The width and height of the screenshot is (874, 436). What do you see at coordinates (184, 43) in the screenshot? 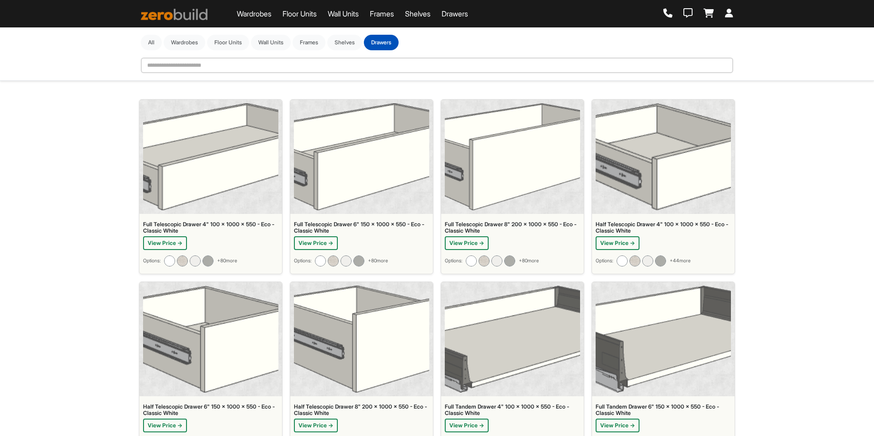
I see `button: Wardrobes` at bounding box center [184, 43].